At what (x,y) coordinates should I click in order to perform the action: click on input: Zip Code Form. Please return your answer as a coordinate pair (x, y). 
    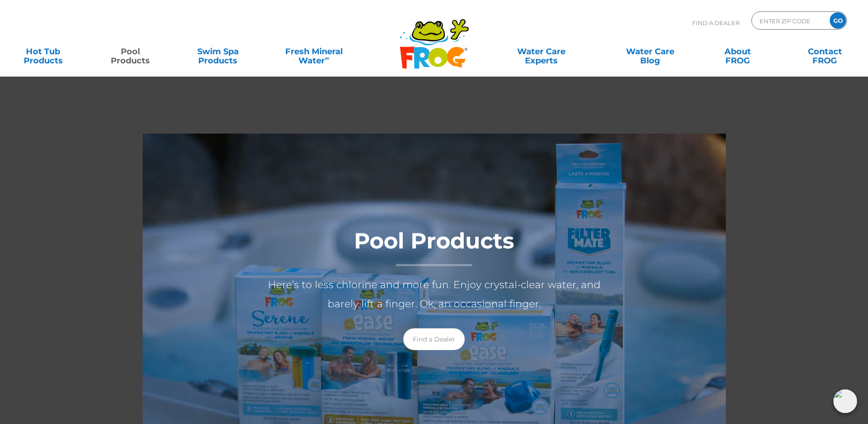
    Looking at the image, I should click on (790, 21).